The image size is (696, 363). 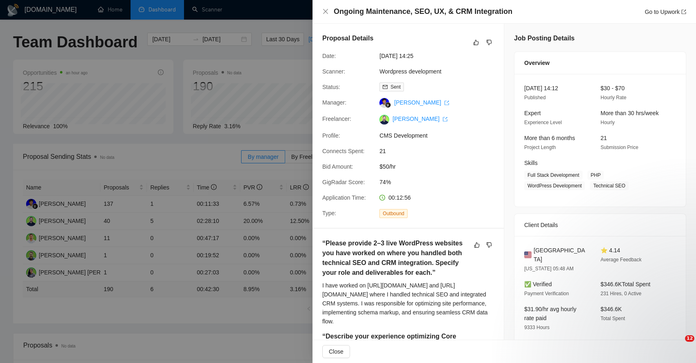 What do you see at coordinates (600, 225) in the screenshot?
I see `div: Client Details` at bounding box center [600, 225].